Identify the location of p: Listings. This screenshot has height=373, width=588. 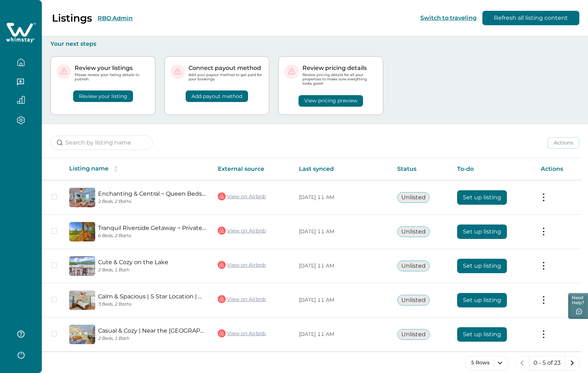
(71, 18).